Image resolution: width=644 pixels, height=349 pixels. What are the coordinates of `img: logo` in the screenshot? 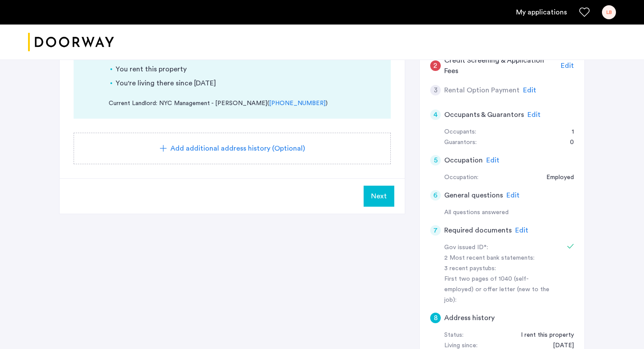 It's located at (71, 42).